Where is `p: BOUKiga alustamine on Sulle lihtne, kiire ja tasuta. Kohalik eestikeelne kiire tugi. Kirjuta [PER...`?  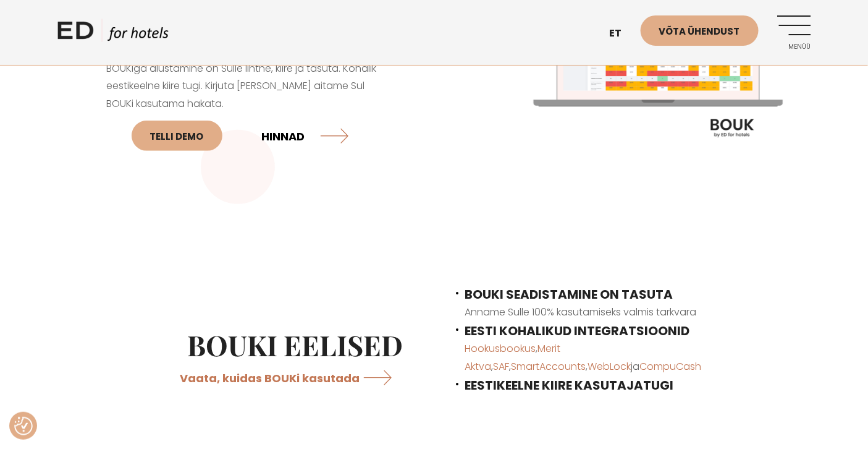 p: BOUKiga alustamine on Sulle lihtne, kiire ja tasuta. Kohalik eestikeelne kiire tugi. Kirjuta [PER... is located at coordinates (246, 109).